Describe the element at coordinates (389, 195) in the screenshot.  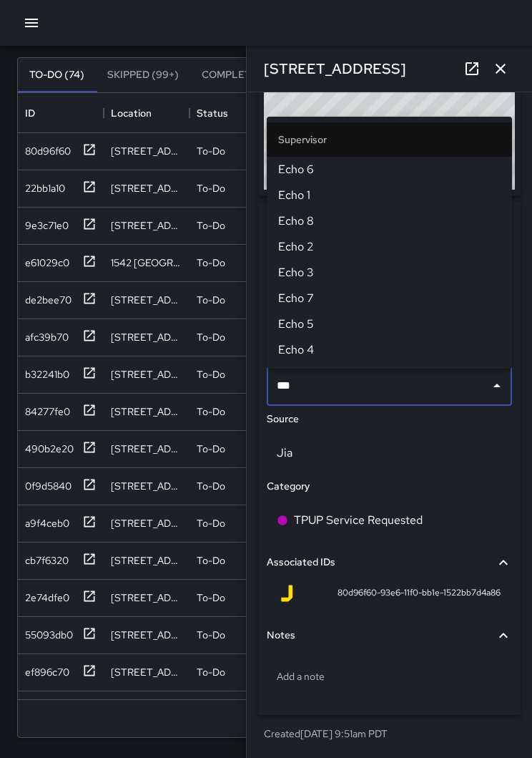
I see `span: Echo 1` at that location.